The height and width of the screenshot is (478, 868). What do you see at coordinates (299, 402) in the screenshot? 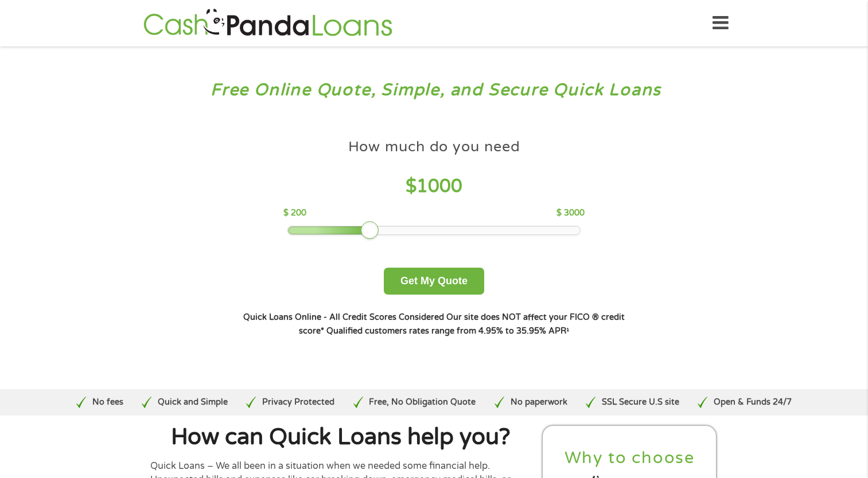
I see `p: Privacy Protected` at bounding box center [299, 402].